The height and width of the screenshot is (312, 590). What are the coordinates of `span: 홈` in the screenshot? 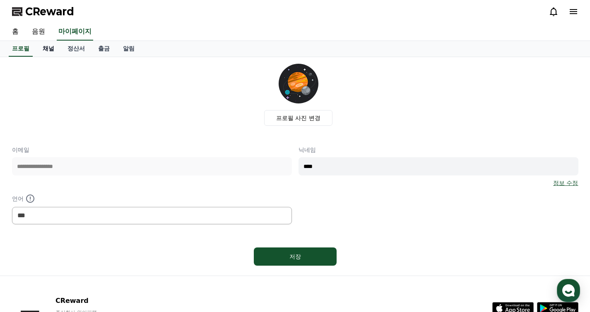 It's located at (29, 259).